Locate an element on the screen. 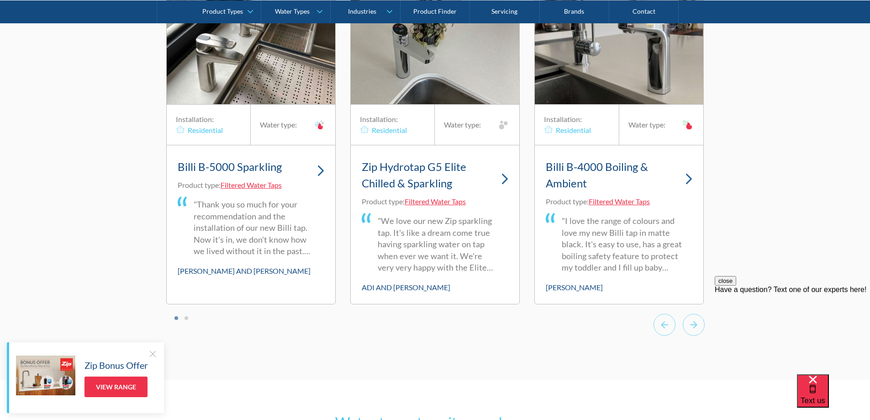 This screenshot has height=420, width=870. a: View Range is located at coordinates (116, 386).